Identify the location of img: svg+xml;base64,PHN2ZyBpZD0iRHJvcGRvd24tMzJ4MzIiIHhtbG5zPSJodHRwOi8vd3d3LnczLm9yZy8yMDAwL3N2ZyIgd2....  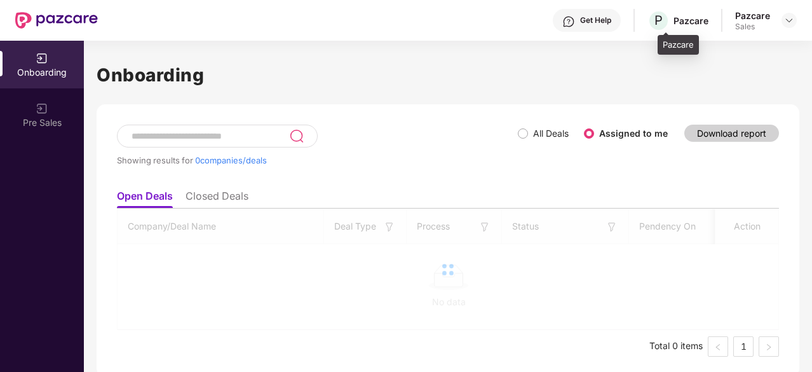
(789, 20).